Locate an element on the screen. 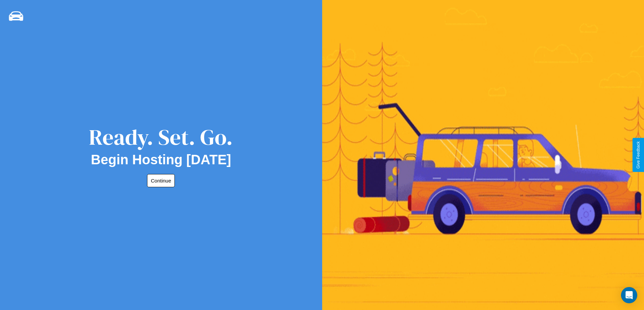 The image size is (644, 310). div: Ready. Set. Go. is located at coordinates (161, 137).